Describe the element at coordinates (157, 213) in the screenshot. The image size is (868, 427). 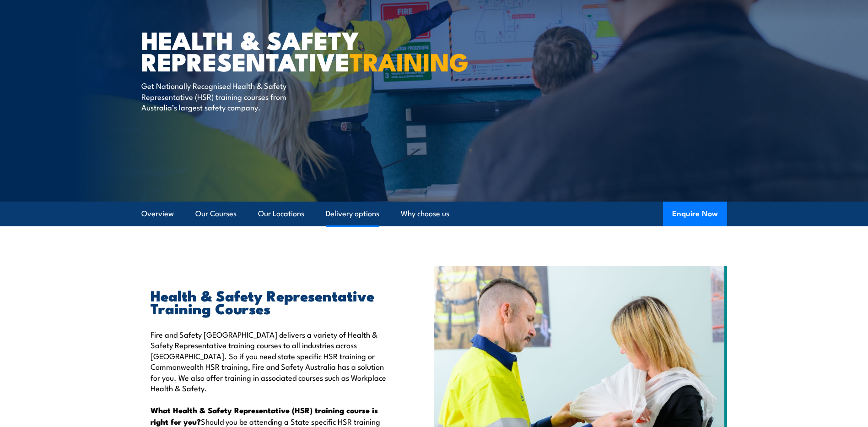
I see `a: Overview` at that location.